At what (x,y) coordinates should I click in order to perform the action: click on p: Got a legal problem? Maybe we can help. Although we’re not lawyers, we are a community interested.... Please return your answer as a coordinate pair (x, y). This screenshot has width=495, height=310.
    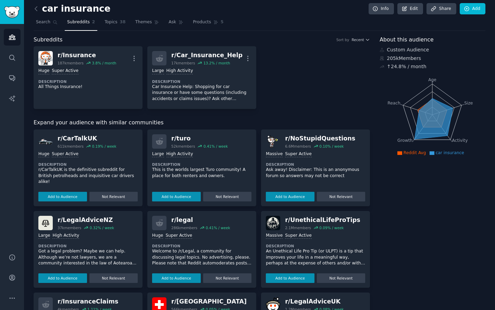
    Looking at the image, I should click on (88, 257).